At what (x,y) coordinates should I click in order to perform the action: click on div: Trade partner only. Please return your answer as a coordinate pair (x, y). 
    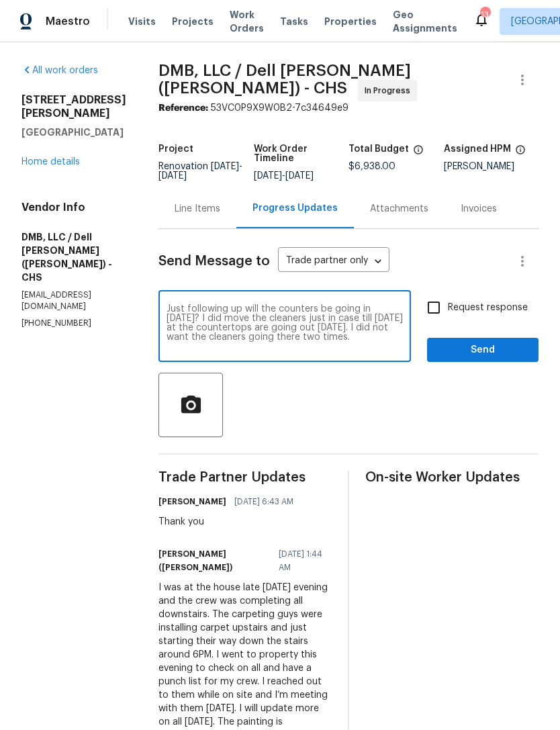
    Looking at the image, I should click on (334, 262).